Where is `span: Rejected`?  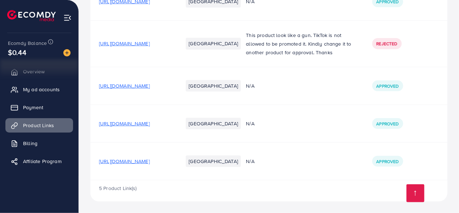 span: Rejected is located at coordinates (387, 44).